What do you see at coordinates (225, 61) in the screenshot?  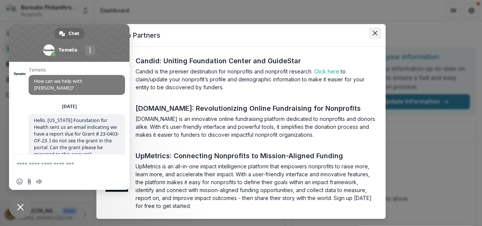 I see `a: Candid: Uniting Foundation Center and GuideStar` at bounding box center [225, 61].